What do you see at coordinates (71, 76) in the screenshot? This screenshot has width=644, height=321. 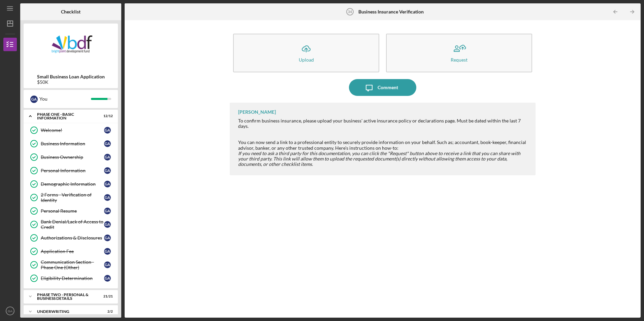 I see `b: Small Business Loan Application` at bounding box center [71, 76].